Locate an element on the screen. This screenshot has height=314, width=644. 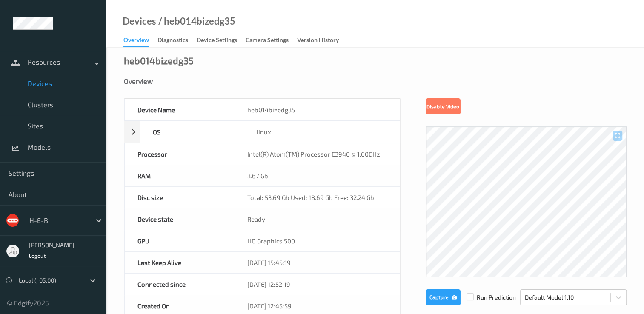
div: Connected since is located at coordinates (180, 284).